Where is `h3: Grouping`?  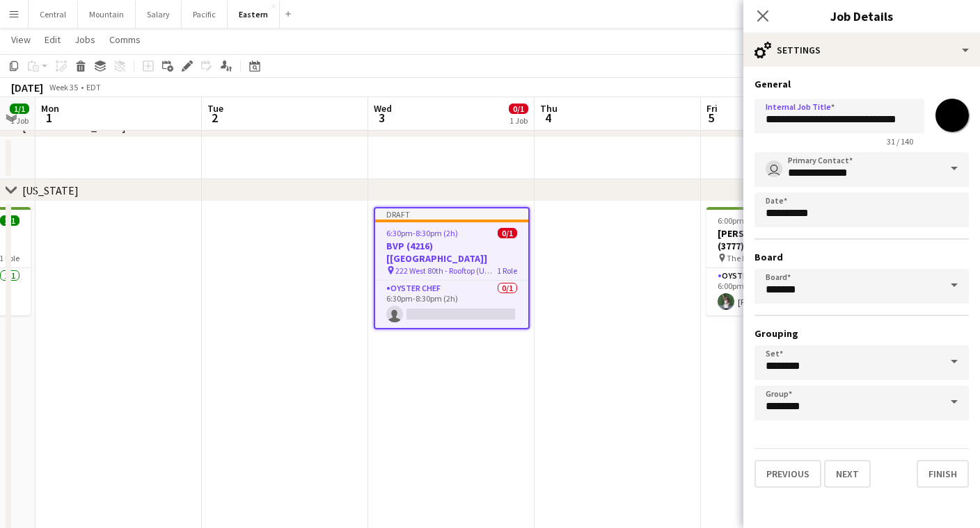
h3: Grouping is located at coordinates (862, 334).